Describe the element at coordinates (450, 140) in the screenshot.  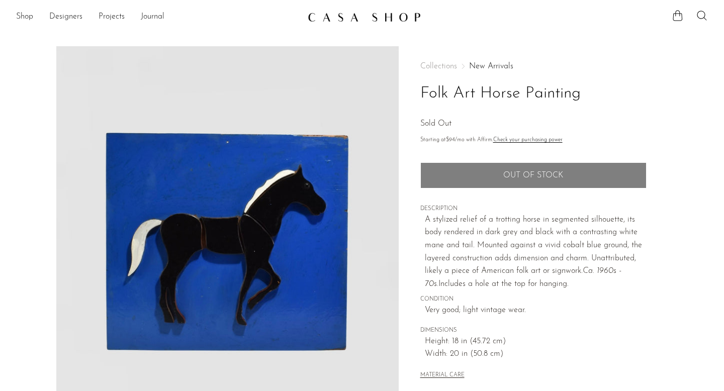
I see `span: $94` at that location.